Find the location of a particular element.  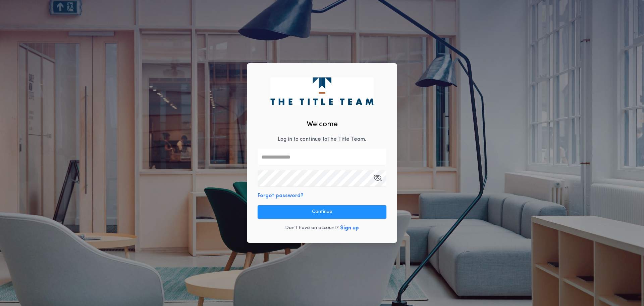

img: logo is located at coordinates (322, 91).